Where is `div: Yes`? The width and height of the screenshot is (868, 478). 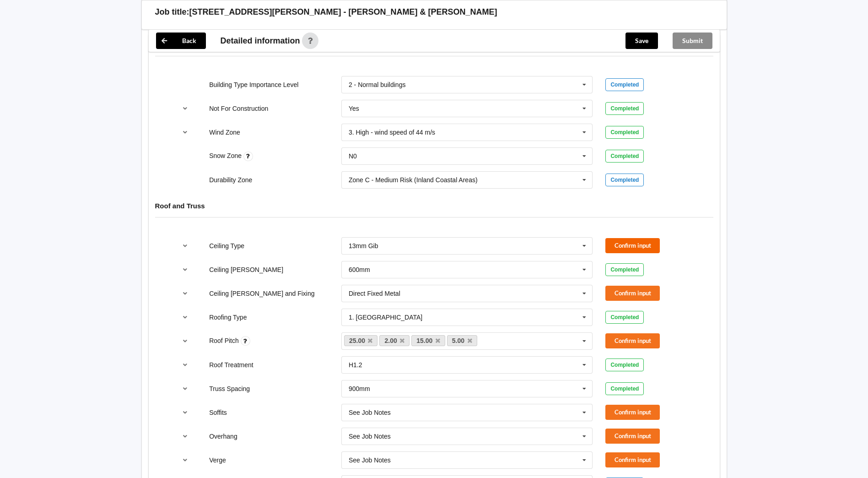
div: Yes is located at coordinates (354, 108).